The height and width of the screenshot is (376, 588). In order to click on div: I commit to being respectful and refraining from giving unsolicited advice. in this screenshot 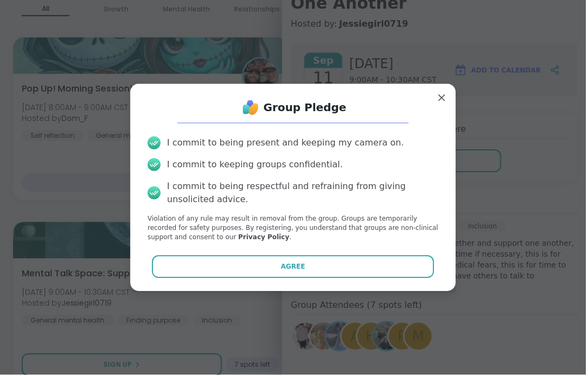, I will do `click(304, 193)`.